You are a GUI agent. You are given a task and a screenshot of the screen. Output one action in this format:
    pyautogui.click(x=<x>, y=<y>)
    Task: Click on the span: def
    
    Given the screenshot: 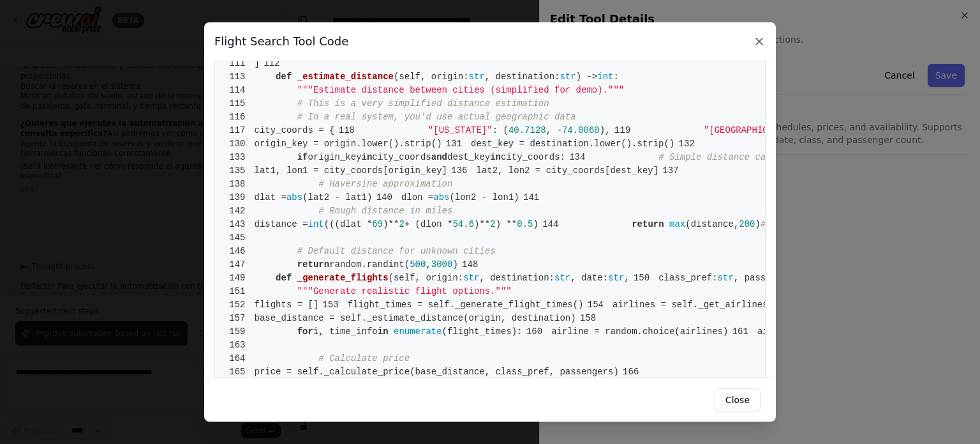 What is the action you would take?
    pyautogui.click(x=283, y=77)
    